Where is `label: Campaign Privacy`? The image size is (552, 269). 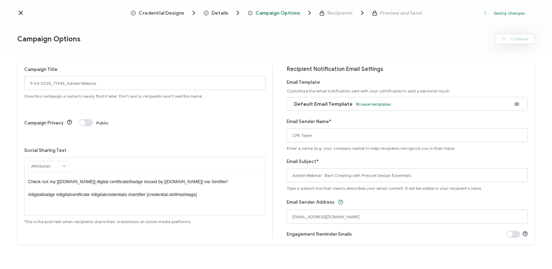 label: Campaign Privacy is located at coordinates (44, 123).